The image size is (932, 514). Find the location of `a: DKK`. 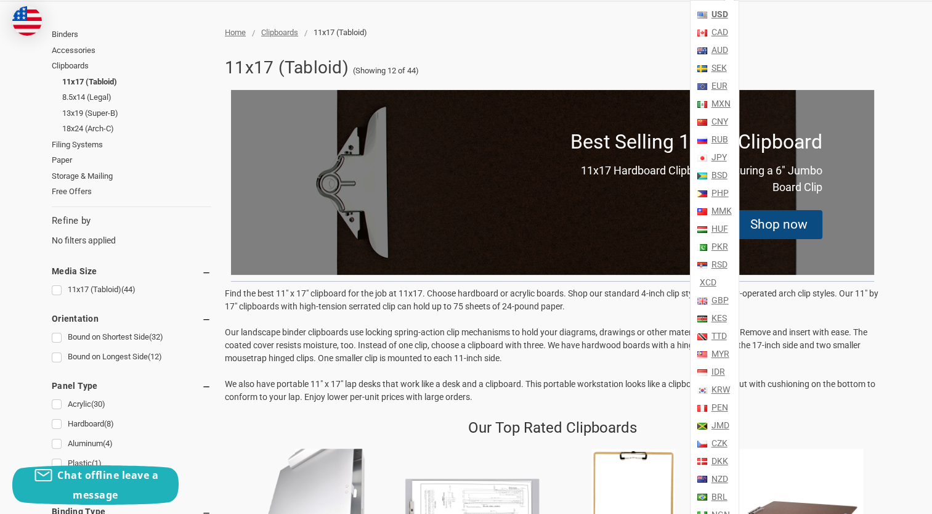

a: DKK is located at coordinates (718, 461).